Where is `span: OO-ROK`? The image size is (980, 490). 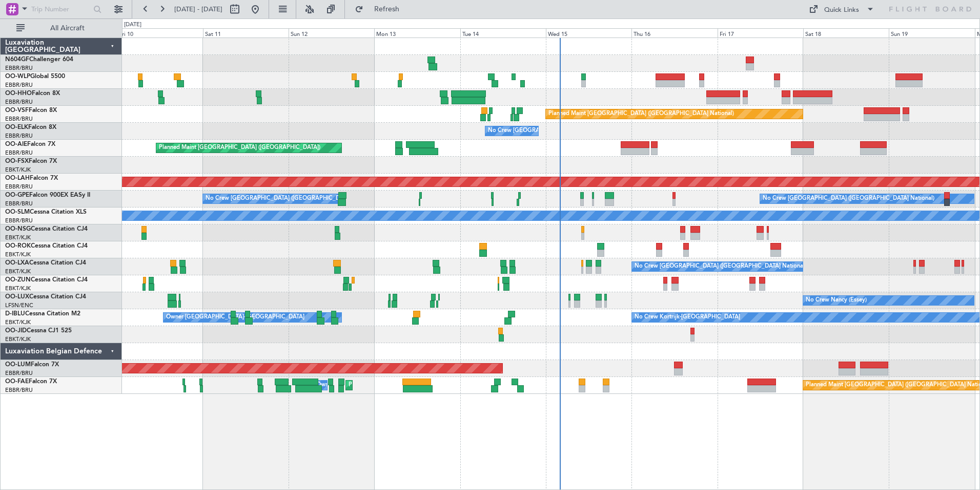
span: OO-ROK is located at coordinates (18, 245).